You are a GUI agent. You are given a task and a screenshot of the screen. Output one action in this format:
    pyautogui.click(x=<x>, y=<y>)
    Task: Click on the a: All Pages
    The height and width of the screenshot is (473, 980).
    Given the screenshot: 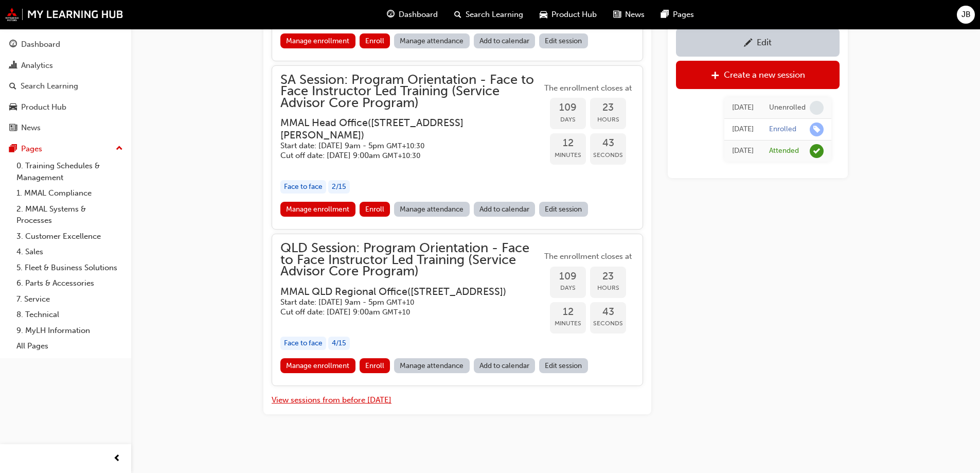 What is the action you would take?
    pyautogui.click(x=69, y=346)
    